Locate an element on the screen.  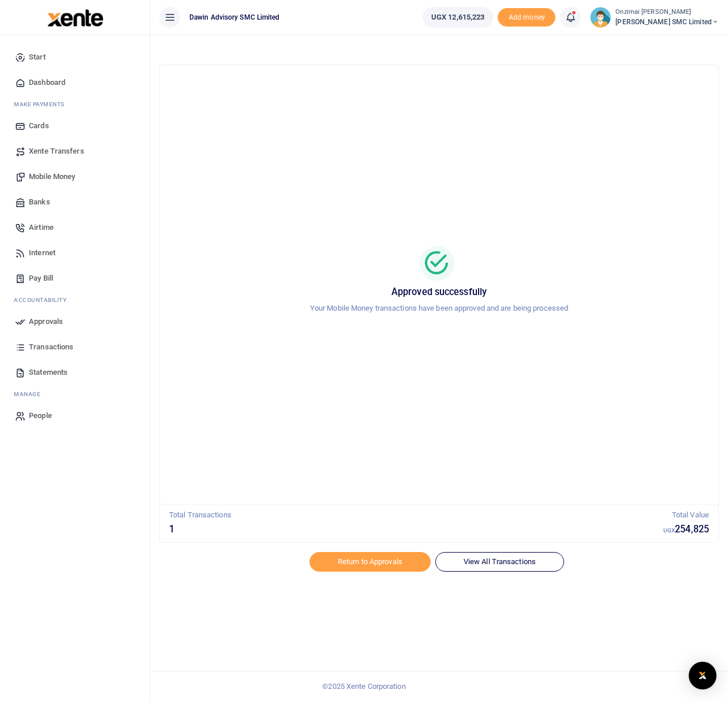
a: Dashboard is located at coordinates (75, 82).